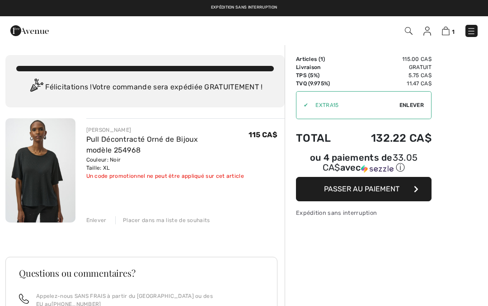  Describe the element at coordinates (29, 31) in the screenshot. I see `img: 1ère Avenue` at that location.